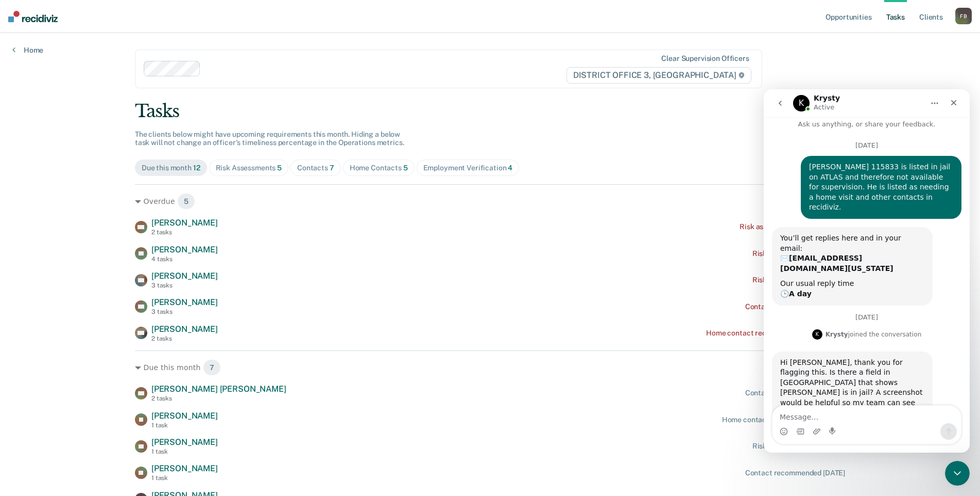 Image resolution: width=980 pixels, height=496 pixels. What do you see at coordinates (490, 201) in the screenshot?
I see `div: Overdue 5` at bounding box center [490, 201].